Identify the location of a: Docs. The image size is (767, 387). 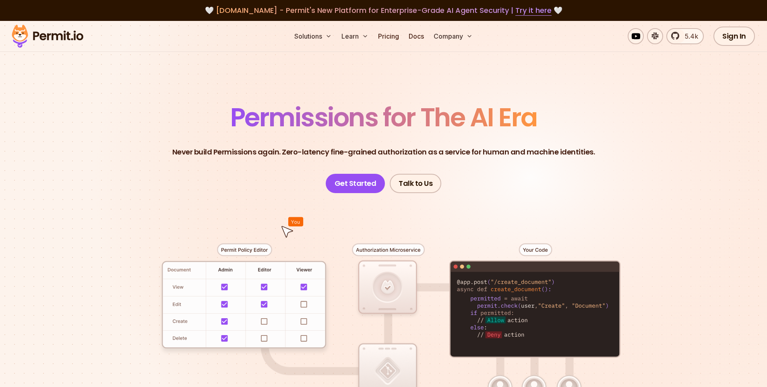
(416, 36).